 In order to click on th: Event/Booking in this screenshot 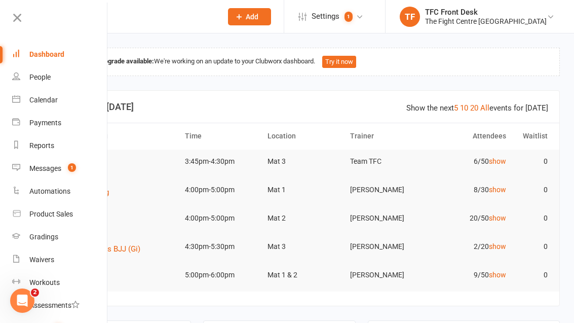, I will do `click(118, 136)`.